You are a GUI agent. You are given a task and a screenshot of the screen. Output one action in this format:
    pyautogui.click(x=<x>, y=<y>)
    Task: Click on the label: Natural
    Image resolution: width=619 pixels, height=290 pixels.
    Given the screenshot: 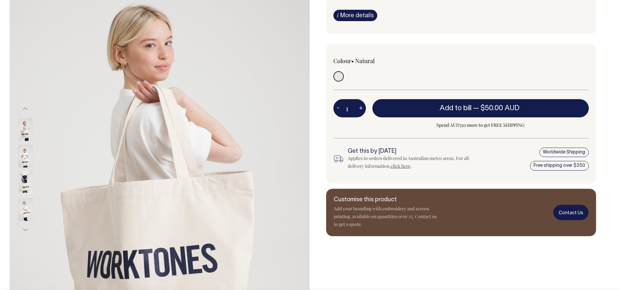 What is the action you would take?
    pyautogui.click(x=365, y=61)
    